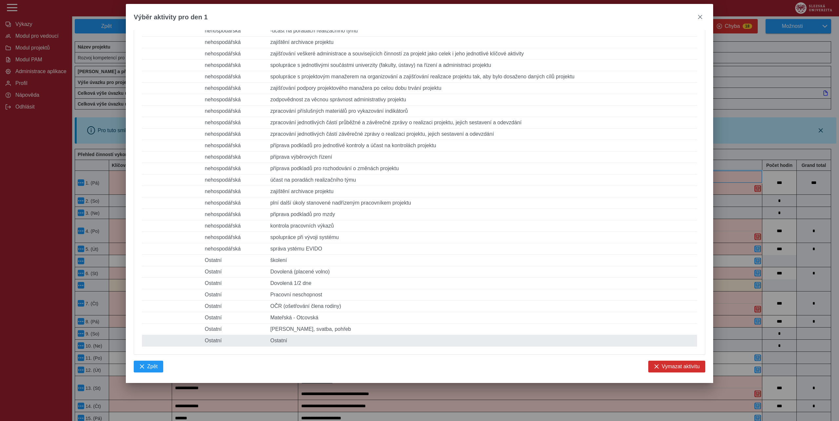 This screenshot has width=839, height=421. What do you see at coordinates (482, 77) in the screenshot?
I see `td: spolupráce s projektovým manažerem na organizování a zajišťování realizace projektu tak, aby bylo...` at bounding box center [482, 77].